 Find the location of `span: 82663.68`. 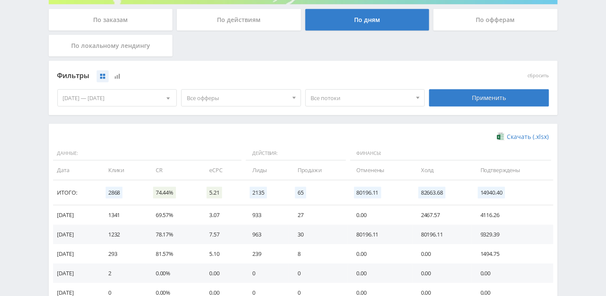

span: 82663.68 is located at coordinates (432, 192).